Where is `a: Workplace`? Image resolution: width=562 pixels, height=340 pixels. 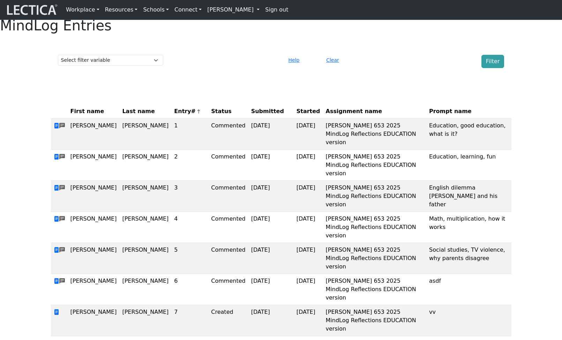
a: Workplace is located at coordinates (83, 10).